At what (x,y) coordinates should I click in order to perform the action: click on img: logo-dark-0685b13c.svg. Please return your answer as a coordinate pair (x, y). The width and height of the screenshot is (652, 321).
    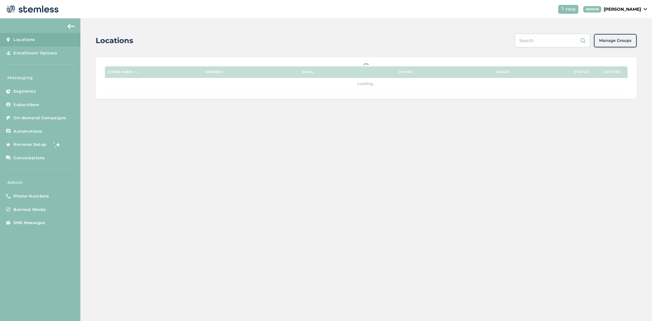
    Looking at the image, I should click on (32, 9).